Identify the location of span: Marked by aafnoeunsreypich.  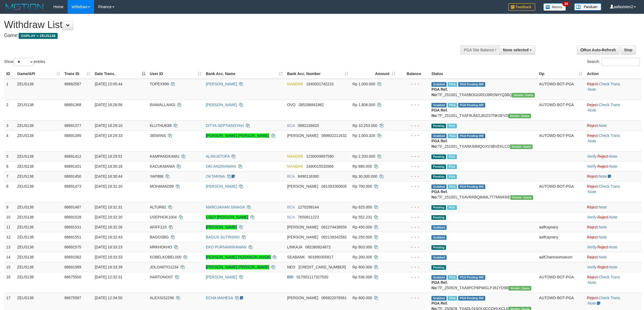
(452, 126).